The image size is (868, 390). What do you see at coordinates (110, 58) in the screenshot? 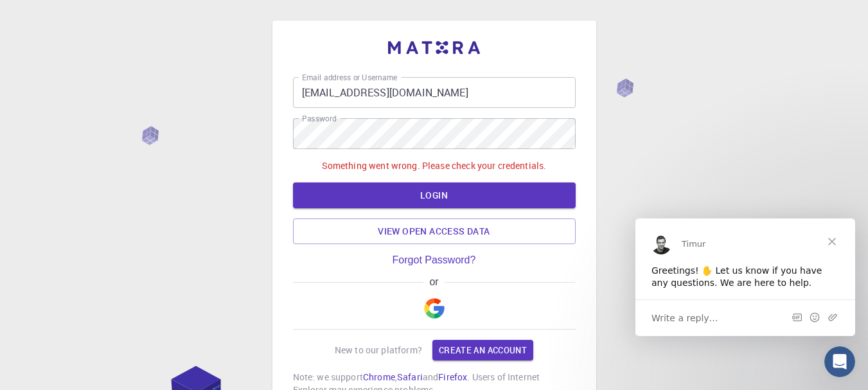
I see `div: Greetings! ✋ Let us know if you have any questions. We are here to help.` at bounding box center [110, 58].